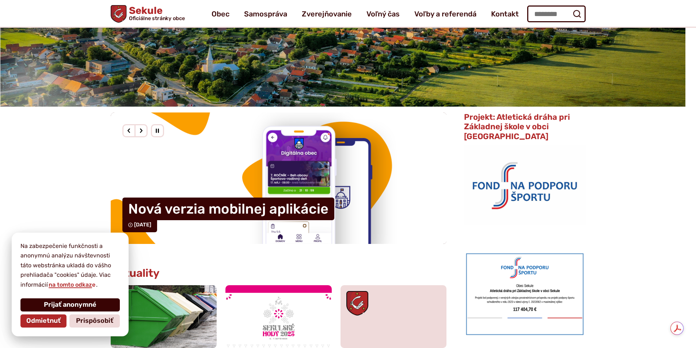 The height and width of the screenshot is (348, 696). What do you see at coordinates (157, 18) in the screenshot?
I see `span: Oficiálne stránky obce` at bounding box center [157, 18].